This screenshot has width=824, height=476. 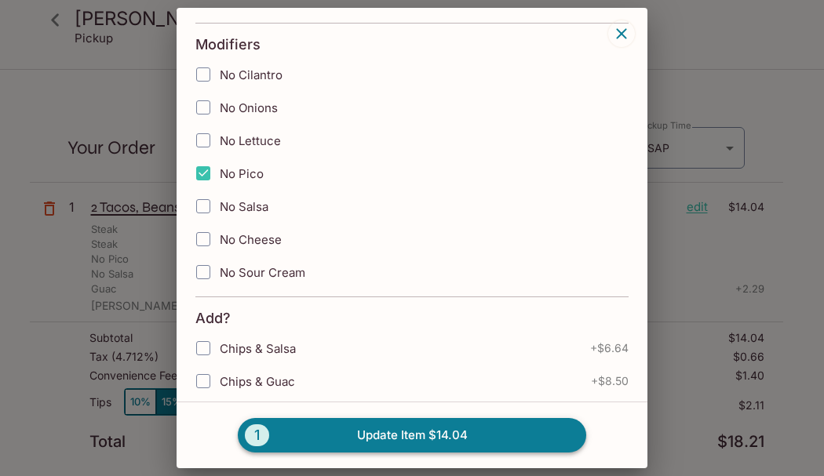 What do you see at coordinates (257, 348) in the screenshot?
I see `span: Chips & Salsa` at bounding box center [257, 348].